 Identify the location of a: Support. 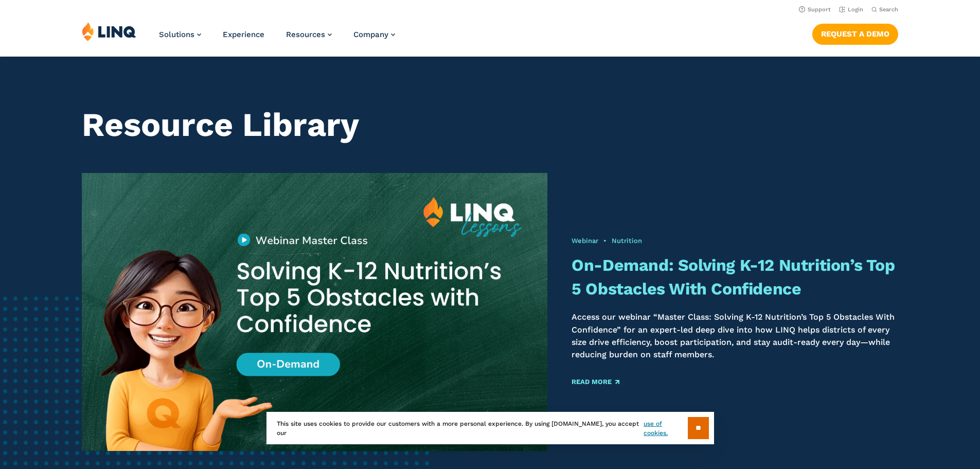
(815, 9).